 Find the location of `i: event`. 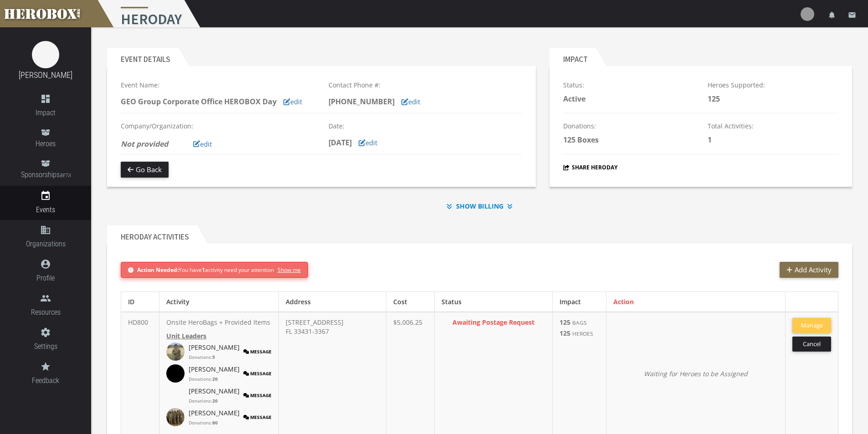

i: event is located at coordinates (45, 195).